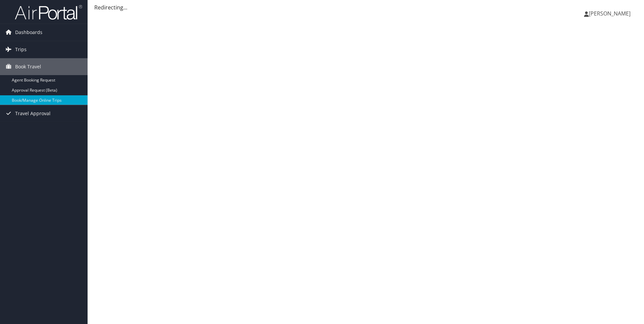 The image size is (644, 324). What do you see at coordinates (21, 50) in the screenshot?
I see `span: Trips` at bounding box center [21, 50].